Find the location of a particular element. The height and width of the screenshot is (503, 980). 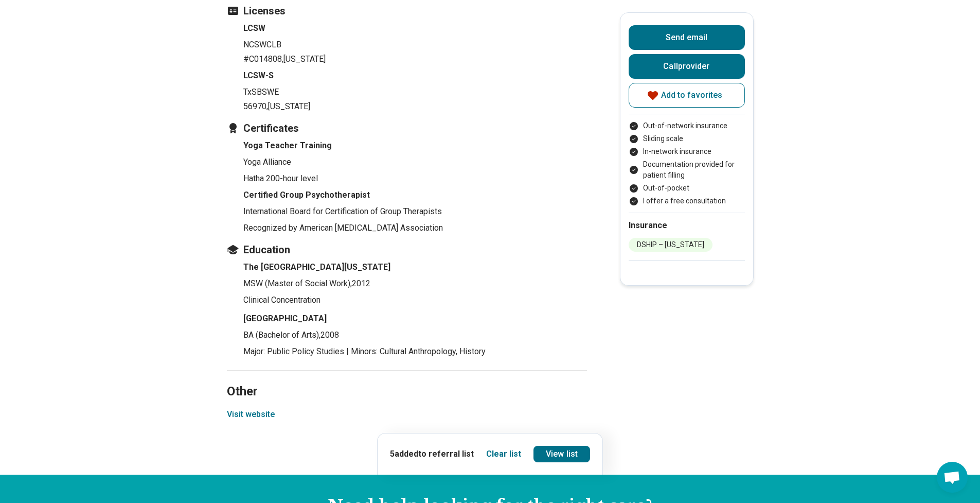

button: Callprovider is located at coordinates (687, 66).